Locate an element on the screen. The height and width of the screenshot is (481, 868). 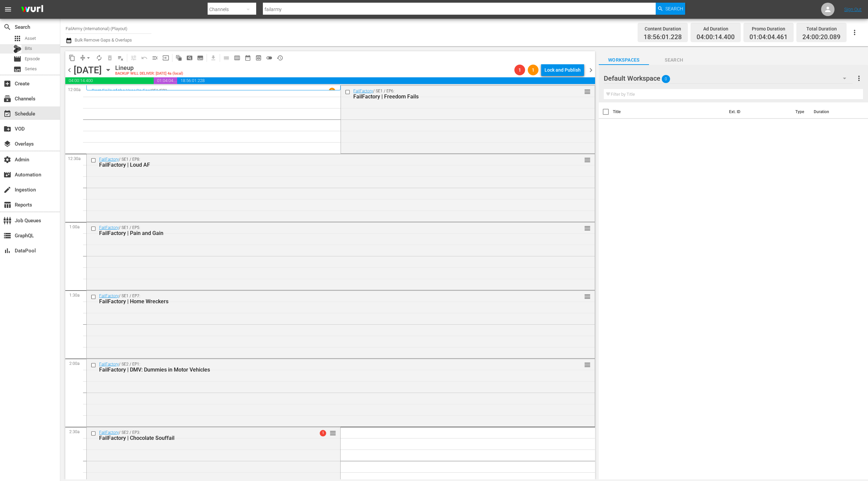
span: Channels is located at coordinates (7, 99).